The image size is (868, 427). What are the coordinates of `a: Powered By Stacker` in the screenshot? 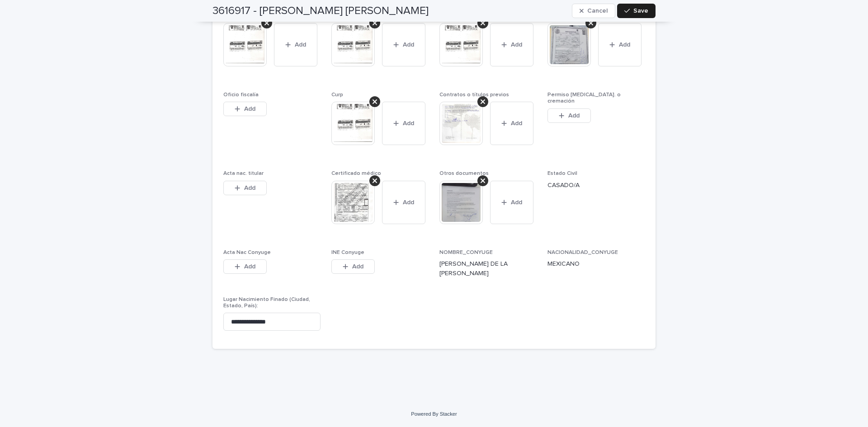 It's located at (433, 414).